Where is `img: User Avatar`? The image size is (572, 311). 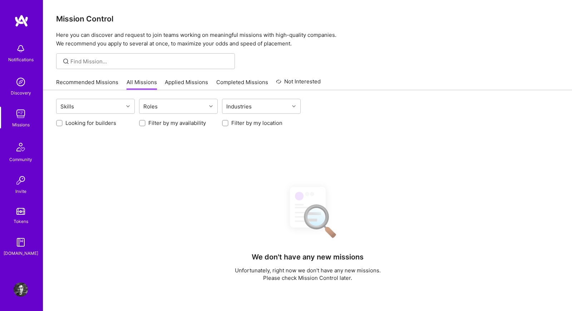
img: User Avatar is located at coordinates (21, 289).